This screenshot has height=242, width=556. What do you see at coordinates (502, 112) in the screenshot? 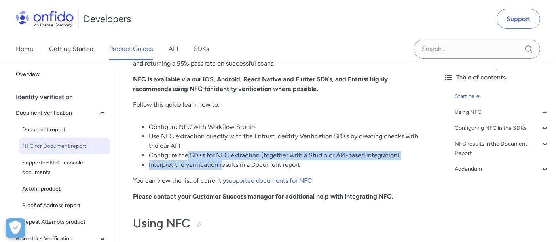
I see `a: Using NFC` at bounding box center [502, 112].